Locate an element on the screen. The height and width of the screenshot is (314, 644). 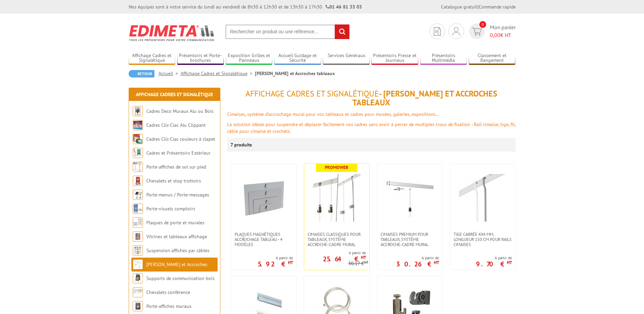
span: Plaques magnétiques accrochage tableau - 4 modèles is located at coordinates (264, 240).